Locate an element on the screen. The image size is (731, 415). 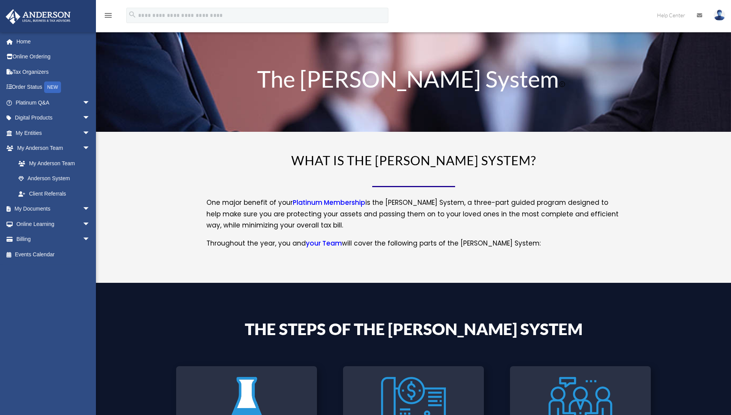
div: NEW is located at coordinates (53, 87).